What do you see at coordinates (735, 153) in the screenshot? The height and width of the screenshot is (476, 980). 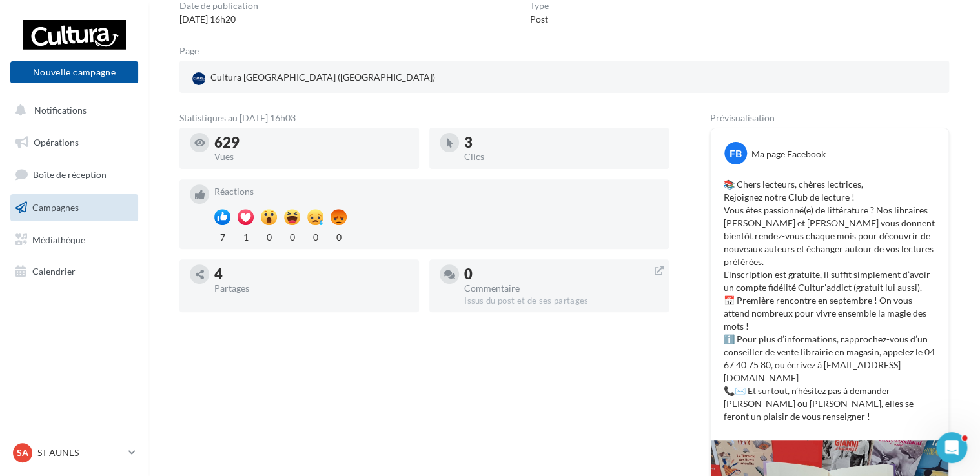 I see `div: FB` at bounding box center [735, 153].